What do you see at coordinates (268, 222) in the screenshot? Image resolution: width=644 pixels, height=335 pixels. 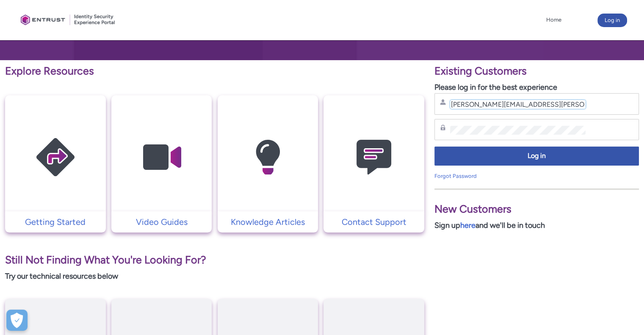 I see `a: Knowledge Articles` at bounding box center [268, 222].